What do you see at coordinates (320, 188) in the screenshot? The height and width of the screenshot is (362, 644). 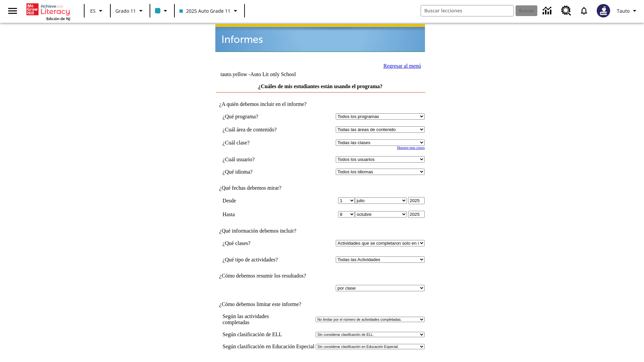 I see `td: ¿Qué fechas debemos mirar?` at bounding box center [320, 188].